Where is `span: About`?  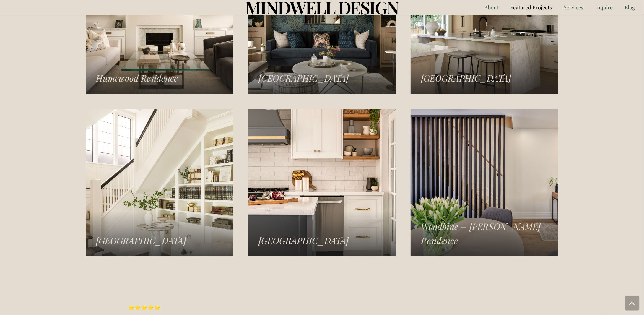 span: About is located at coordinates (491, 7).